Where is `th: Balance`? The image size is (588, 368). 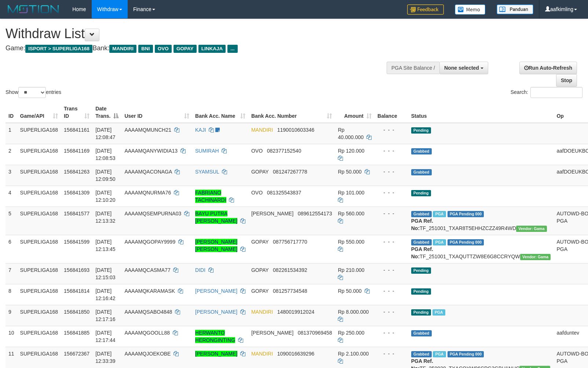 th: Balance is located at coordinates (391, 112).